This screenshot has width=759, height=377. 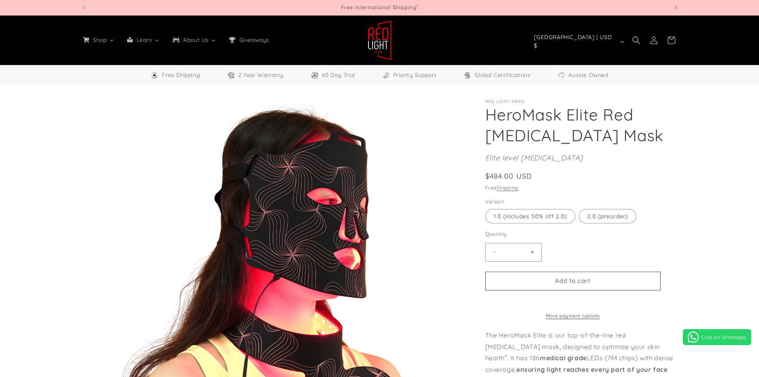 I want to click on div: Free ., so click(x=582, y=188).